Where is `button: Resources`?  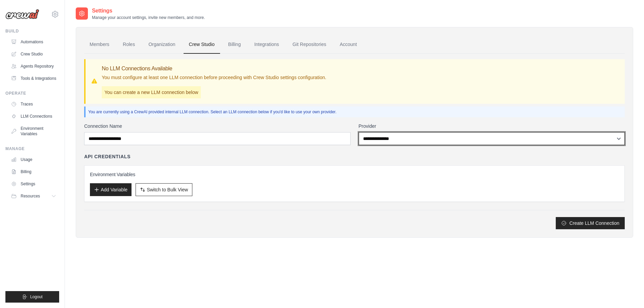 button: Resources is located at coordinates (34, 196).